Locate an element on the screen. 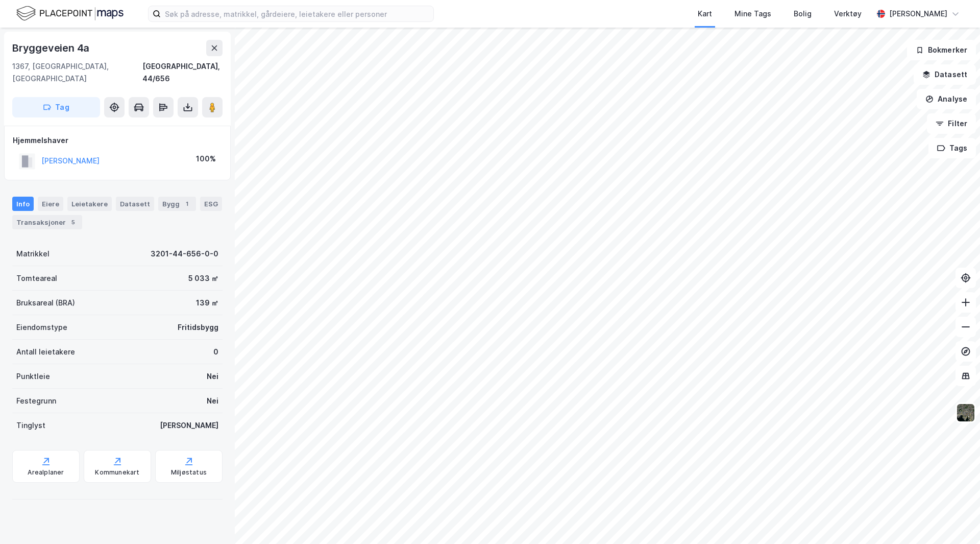 The width and height of the screenshot is (980, 544). img: logo.f888ab2527a4732fd821a326f86c7f29.svg is located at coordinates (70, 13).